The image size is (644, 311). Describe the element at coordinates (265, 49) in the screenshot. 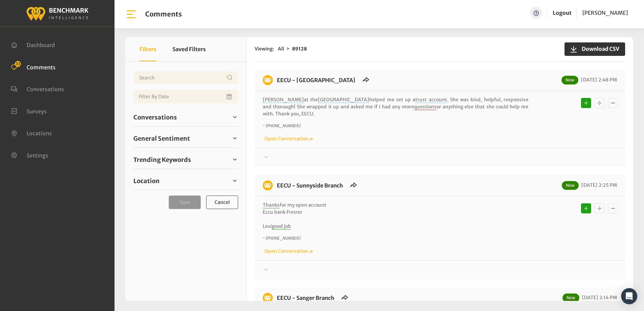

I see `span: Viewing:` at that location.